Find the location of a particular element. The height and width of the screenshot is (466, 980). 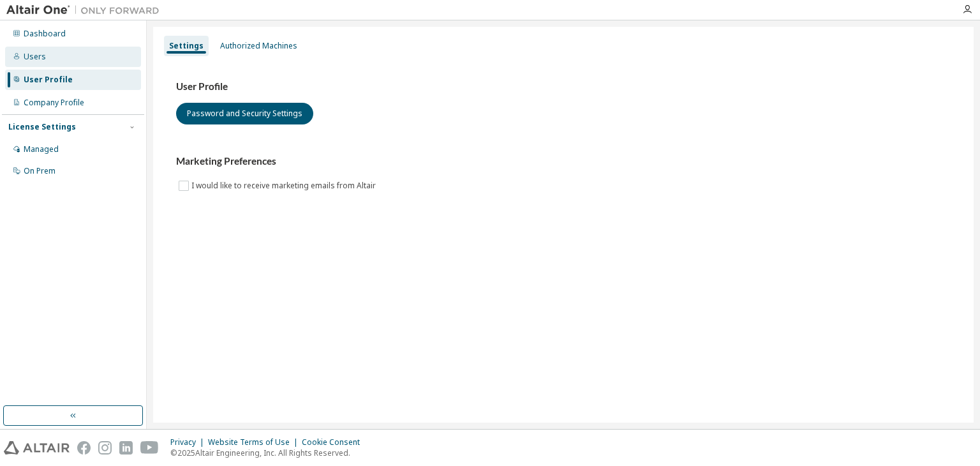

img: instagram.svg is located at coordinates (105, 447).